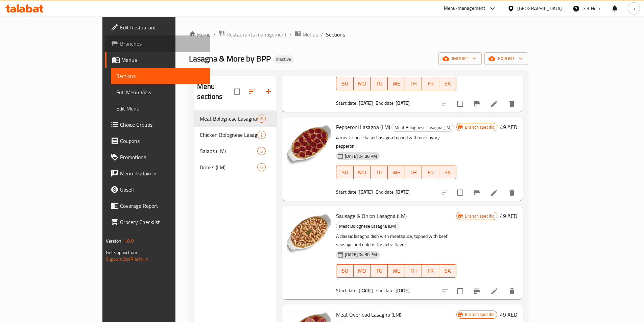  I want to click on span: Get support on:, so click(122, 253).